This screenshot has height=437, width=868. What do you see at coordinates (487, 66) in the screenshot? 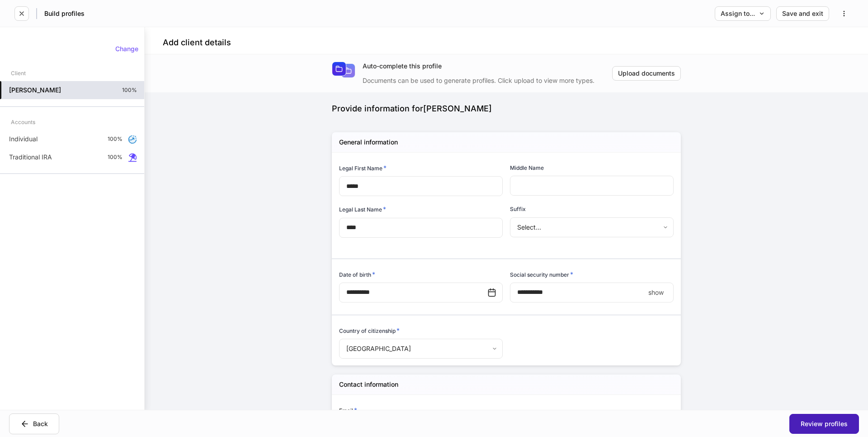
I see `div: Auto-complete this profile` at bounding box center [487, 66].